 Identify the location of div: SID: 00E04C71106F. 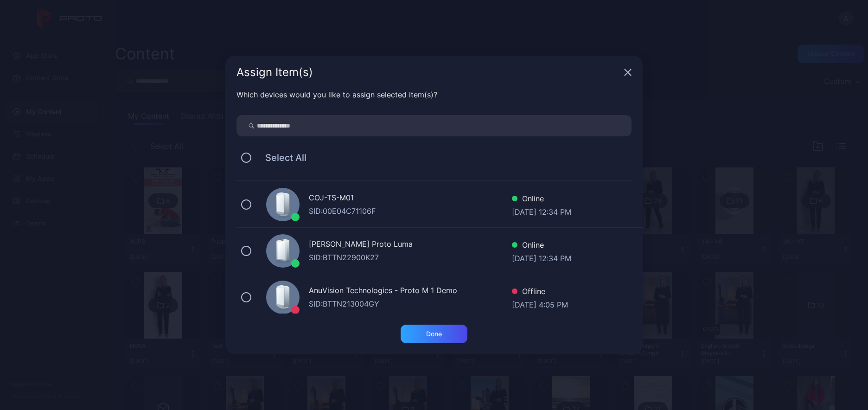
(410, 211).